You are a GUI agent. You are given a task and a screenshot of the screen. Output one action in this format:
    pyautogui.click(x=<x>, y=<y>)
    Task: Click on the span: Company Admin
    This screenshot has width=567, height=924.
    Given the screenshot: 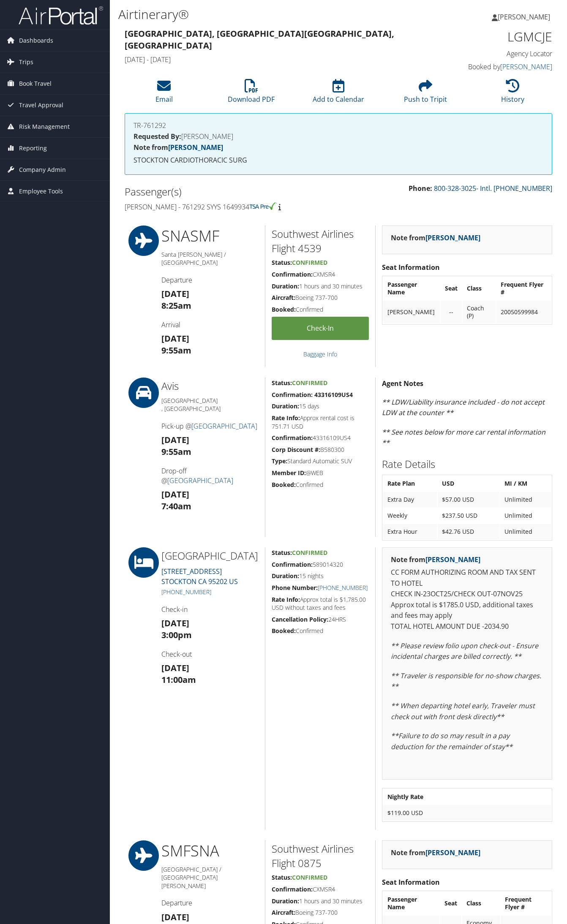 What is the action you would take?
    pyautogui.click(x=42, y=170)
    